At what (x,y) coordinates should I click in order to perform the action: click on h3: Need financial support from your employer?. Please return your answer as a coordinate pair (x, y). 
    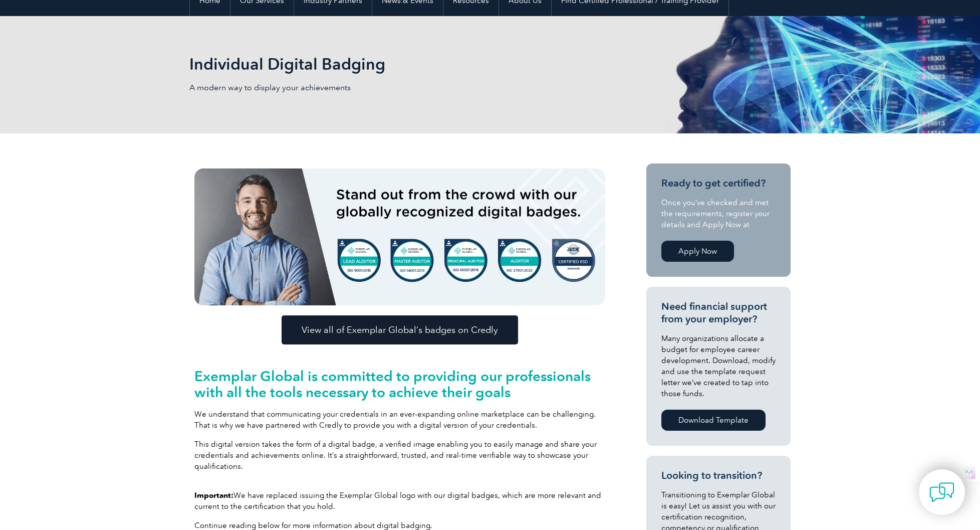
    Looking at the image, I should click on (718, 312).